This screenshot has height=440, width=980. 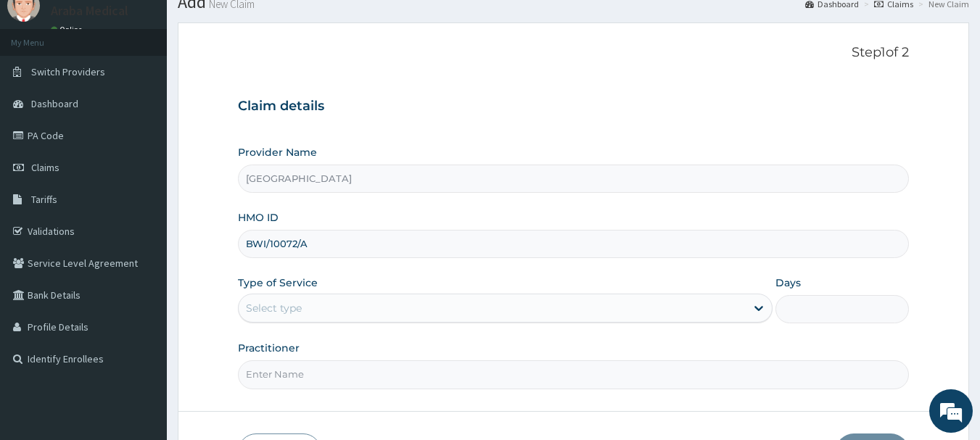 What do you see at coordinates (278, 283) in the screenshot?
I see `label: Type of Service` at bounding box center [278, 283].